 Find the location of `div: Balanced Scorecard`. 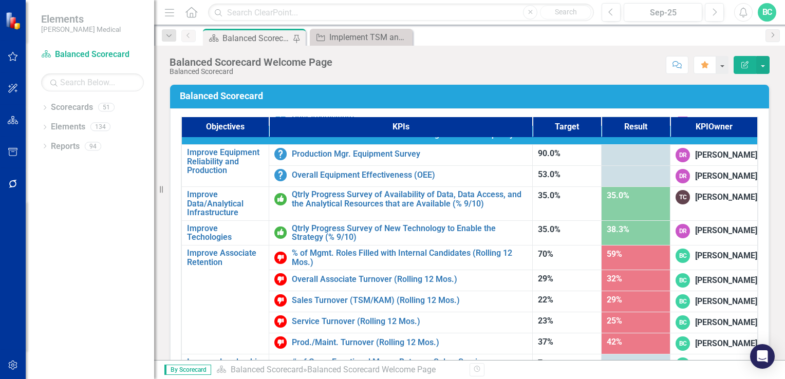

div: Balanced Scorecard is located at coordinates (251, 71).